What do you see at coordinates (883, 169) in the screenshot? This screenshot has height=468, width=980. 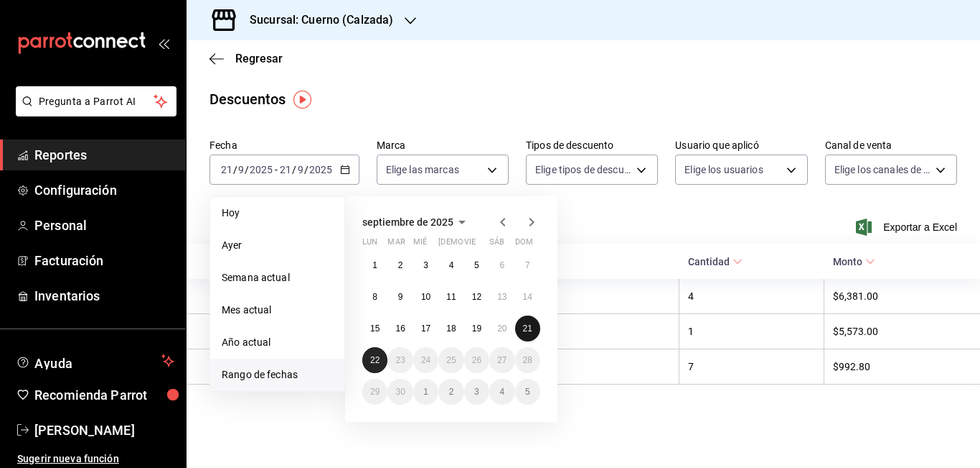 I see `span: Elige los canales de venta` at bounding box center [883, 169].